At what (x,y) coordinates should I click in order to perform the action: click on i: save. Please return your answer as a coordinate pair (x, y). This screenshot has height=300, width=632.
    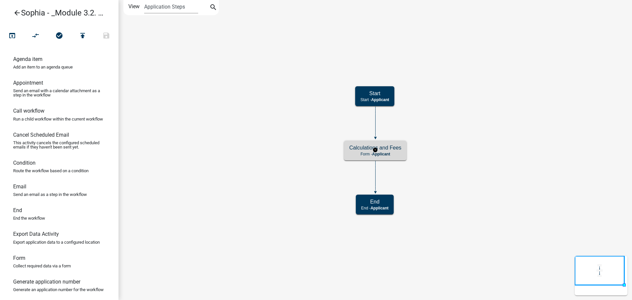
    Looking at the image, I should click on (106, 36).